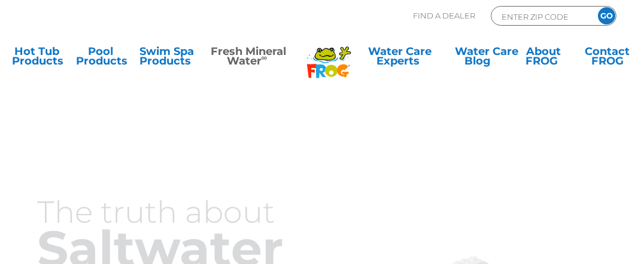  What do you see at coordinates (607, 58) in the screenshot?
I see `a: ContactFROG` at bounding box center [607, 58].